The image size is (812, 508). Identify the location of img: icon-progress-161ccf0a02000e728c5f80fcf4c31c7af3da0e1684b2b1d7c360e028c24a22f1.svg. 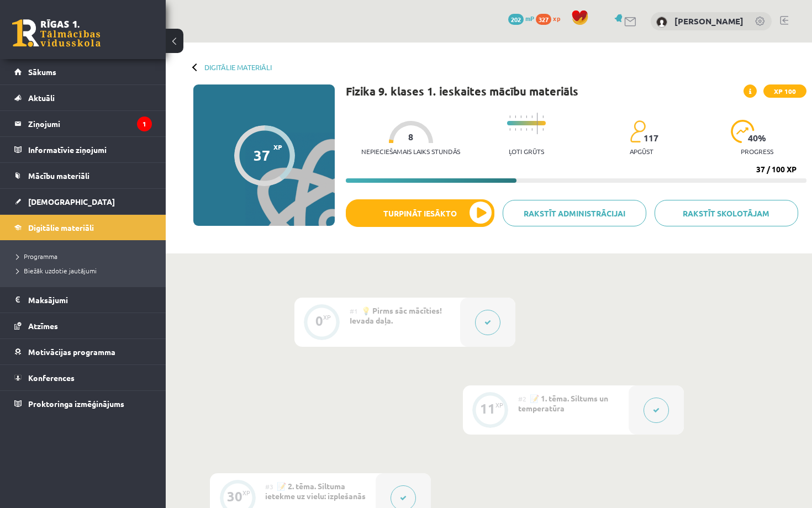
(743, 132).